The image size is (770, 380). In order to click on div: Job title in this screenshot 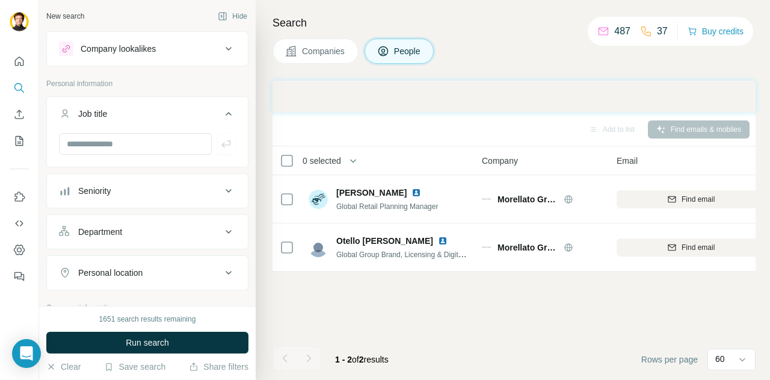, I will do `click(93, 114)`.